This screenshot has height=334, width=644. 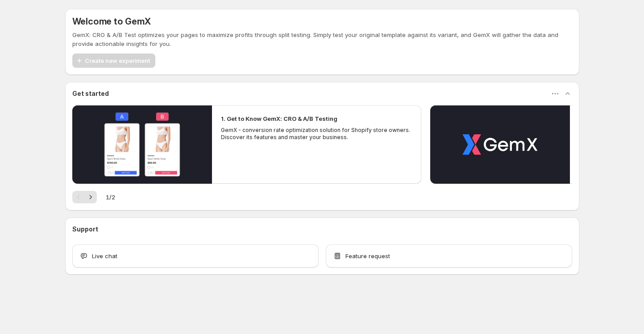 I want to click on button: Next, so click(x=90, y=197).